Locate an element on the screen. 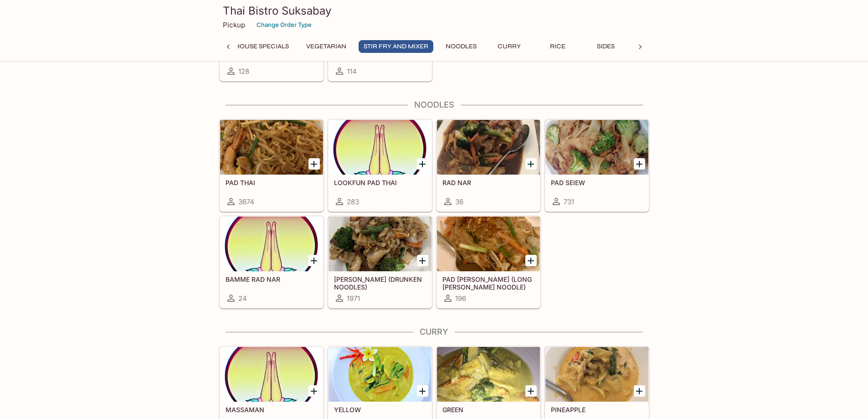  button: Vegetarian is located at coordinates (326, 47).